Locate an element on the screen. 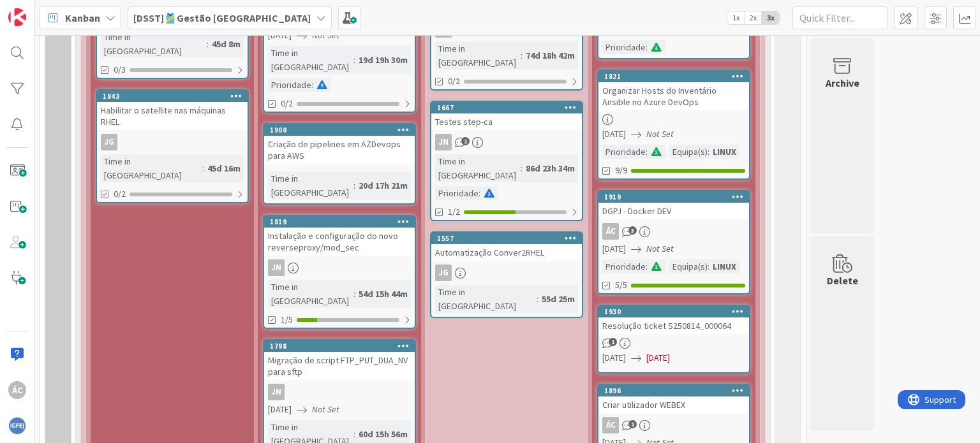  div: 19d 19h 30m is located at coordinates (383, 60).